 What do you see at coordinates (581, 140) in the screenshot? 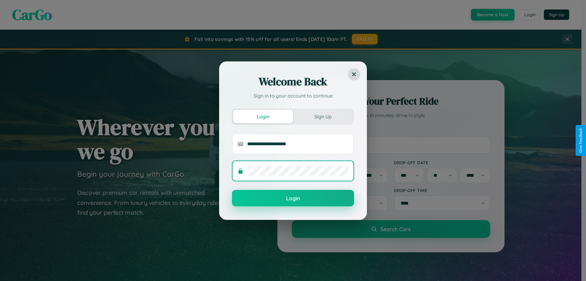
I see `div: Give Feedback` at bounding box center [581, 140].